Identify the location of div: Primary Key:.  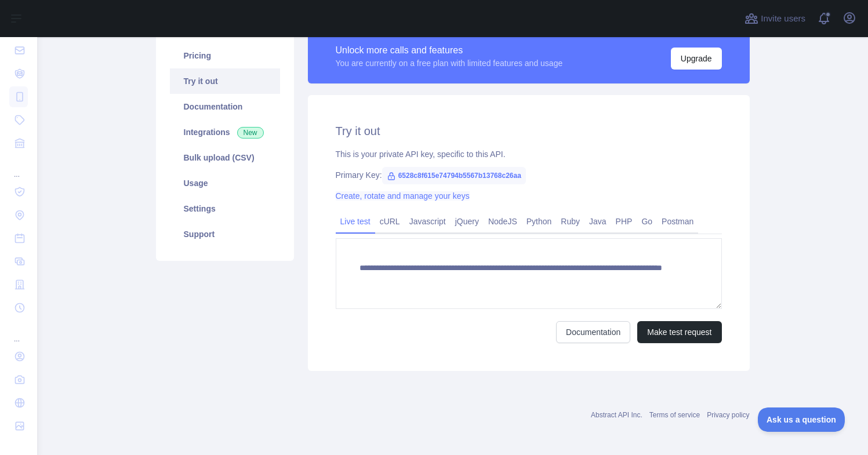
(528, 175).